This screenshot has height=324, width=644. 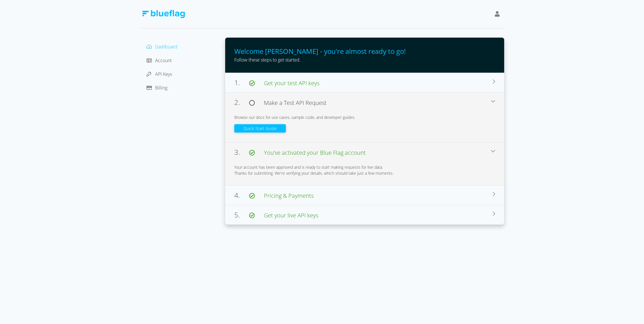 I want to click on span: 3., so click(x=242, y=152).